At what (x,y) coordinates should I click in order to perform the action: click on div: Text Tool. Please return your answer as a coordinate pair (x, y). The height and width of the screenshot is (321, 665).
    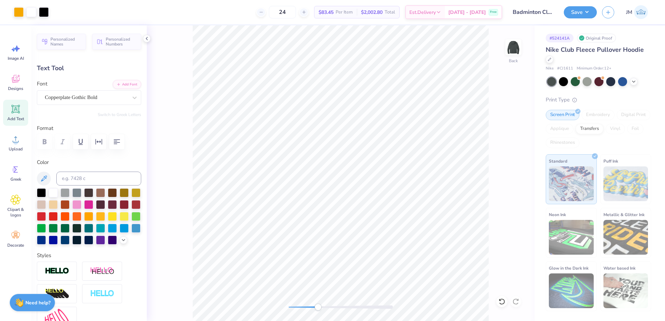
    Looking at the image, I should click on (89, 68).